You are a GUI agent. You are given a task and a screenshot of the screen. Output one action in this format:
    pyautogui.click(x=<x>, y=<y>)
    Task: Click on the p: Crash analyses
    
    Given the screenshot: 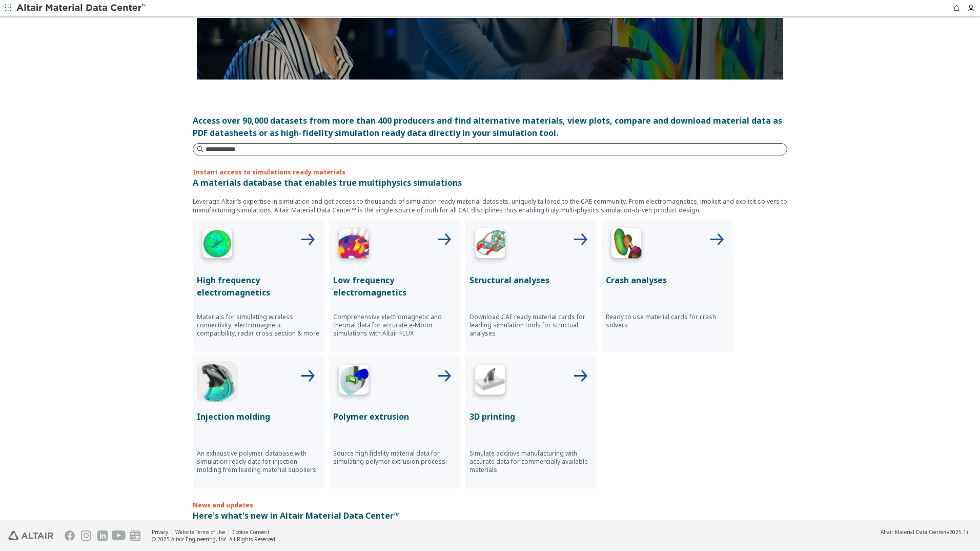 What is the action you would take?
    pyautogui.click(x=667, y=280)
    